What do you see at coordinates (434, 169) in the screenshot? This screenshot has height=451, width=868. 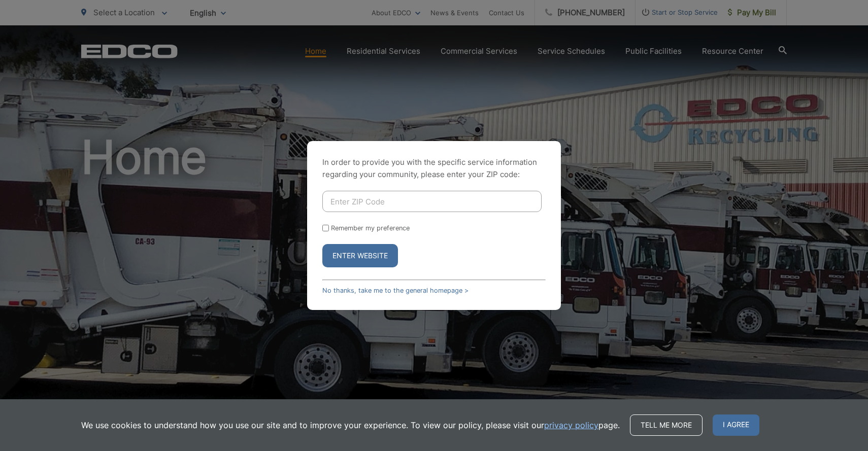 I see `p: In order to provide you with the specific service information regarding your community, please en...` at bounding box center [434, 169].